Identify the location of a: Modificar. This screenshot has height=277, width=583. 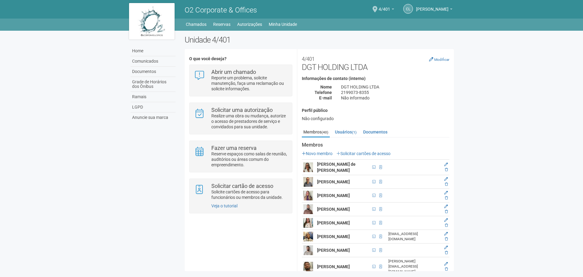
(439, 59).